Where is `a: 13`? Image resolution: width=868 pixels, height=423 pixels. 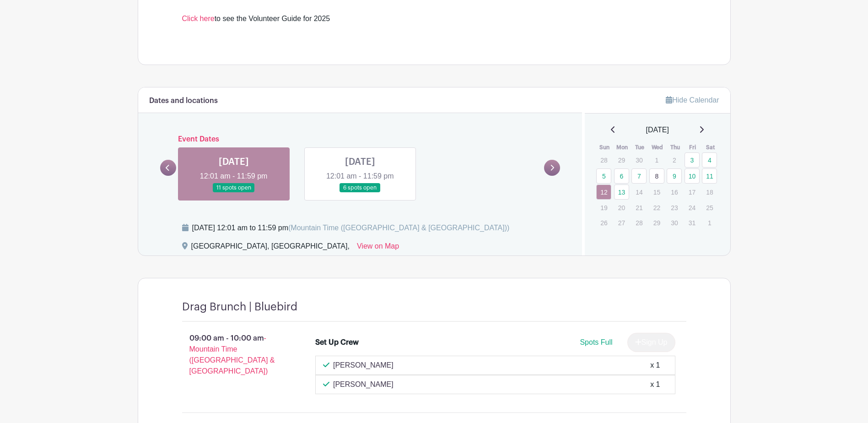 a: 13 is located at coordinates (621, 192).